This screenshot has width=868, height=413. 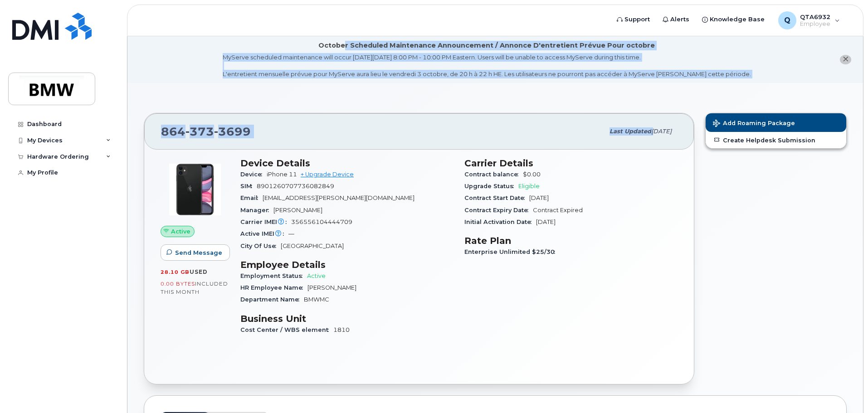 I want to click on a: + Upgrade Device, so click(x=327, y=174).